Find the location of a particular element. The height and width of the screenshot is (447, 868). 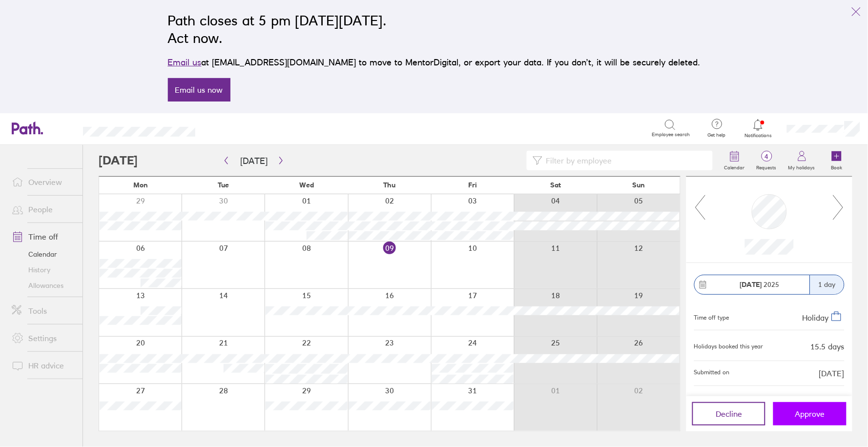

a: Allowances is located at coordinates (43, 285).